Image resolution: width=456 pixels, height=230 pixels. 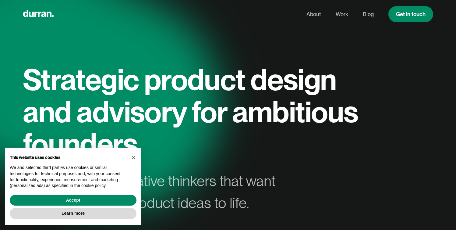 I want to click on h2: This website uses cookies, so click(x=68, y=157).